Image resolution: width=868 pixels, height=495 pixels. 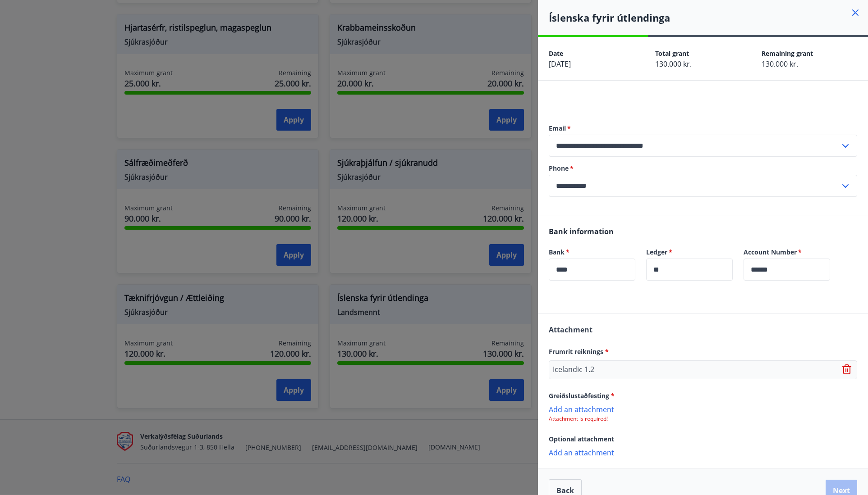 I want to click on h4: Íslenska fyrir útlendinga, so click(x=708, y=17).